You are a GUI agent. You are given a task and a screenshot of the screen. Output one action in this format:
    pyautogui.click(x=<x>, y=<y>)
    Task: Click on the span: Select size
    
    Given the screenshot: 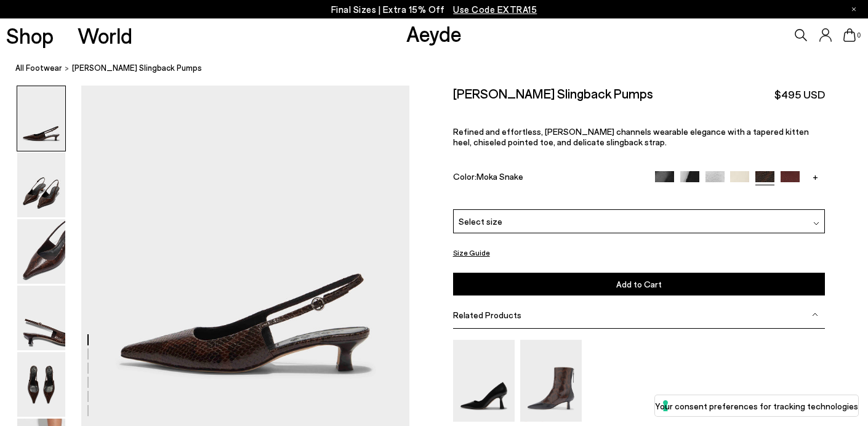 What is the action you would take?
    pyautogui.click(x=480, y=221)
    